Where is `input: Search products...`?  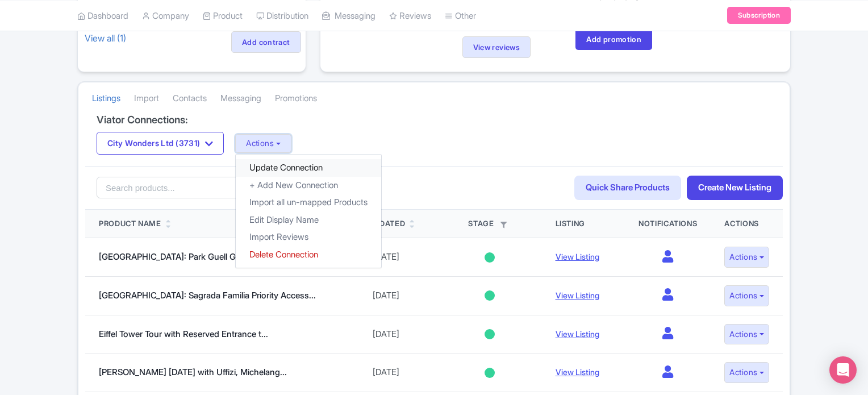 input: Search products... is located at coordinates (191, 187).